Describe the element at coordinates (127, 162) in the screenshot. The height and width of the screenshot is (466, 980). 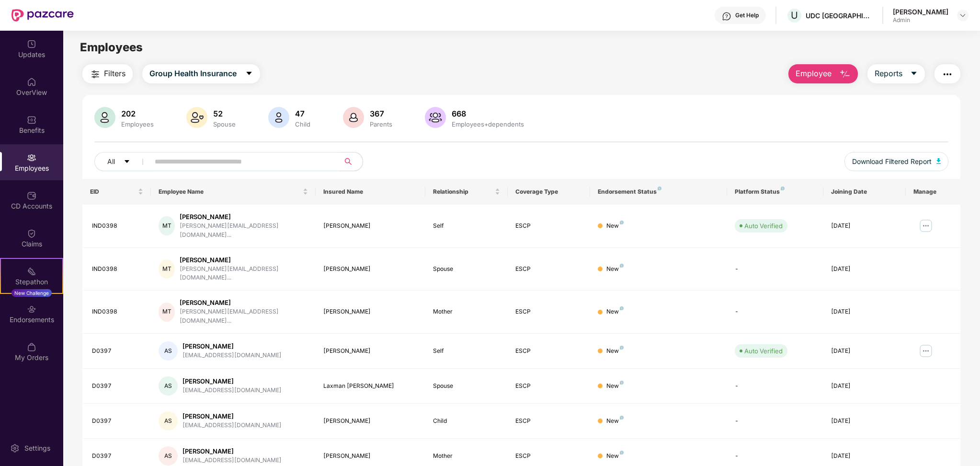
I see `span: caret-down` at that location.